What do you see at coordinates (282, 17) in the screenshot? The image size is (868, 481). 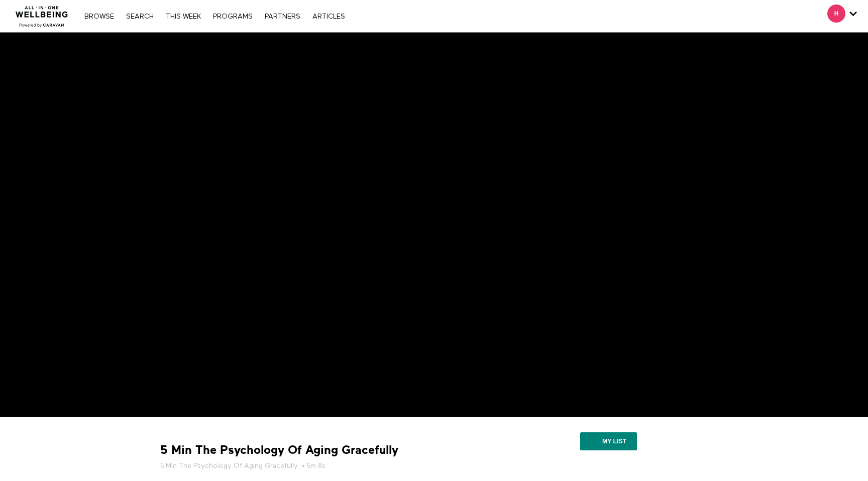 I see `a: PARTNERS` at bounding box center [282, 17].